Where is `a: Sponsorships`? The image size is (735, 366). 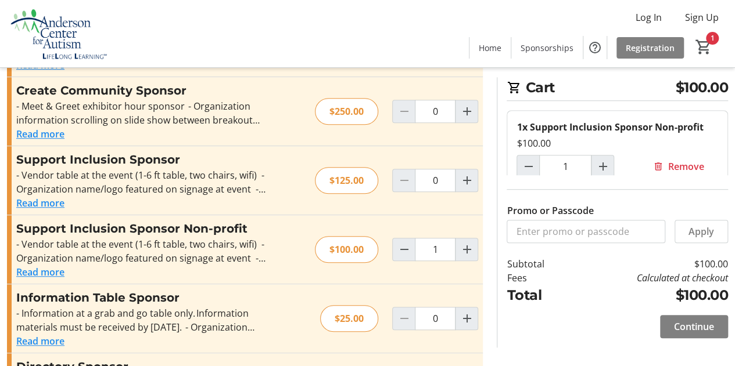
a: Sponsorships is located at coordinates (546, 48).